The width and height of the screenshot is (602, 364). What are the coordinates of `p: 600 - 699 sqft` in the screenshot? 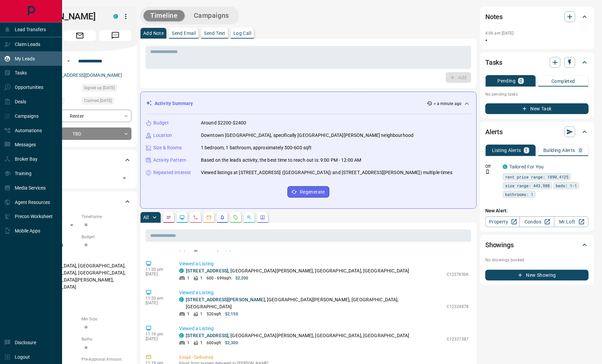 It's located at (219, 278).